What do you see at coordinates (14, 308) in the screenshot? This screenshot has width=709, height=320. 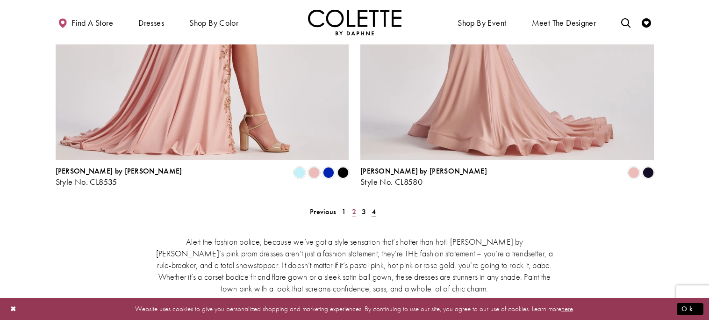 I see `button: Close Dialog` at bounding box center [14, 308].